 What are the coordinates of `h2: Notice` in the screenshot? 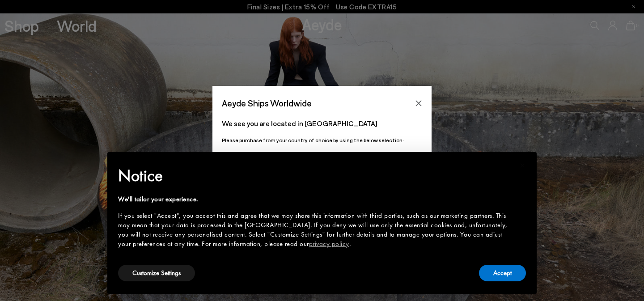 It's located at (315, 176).